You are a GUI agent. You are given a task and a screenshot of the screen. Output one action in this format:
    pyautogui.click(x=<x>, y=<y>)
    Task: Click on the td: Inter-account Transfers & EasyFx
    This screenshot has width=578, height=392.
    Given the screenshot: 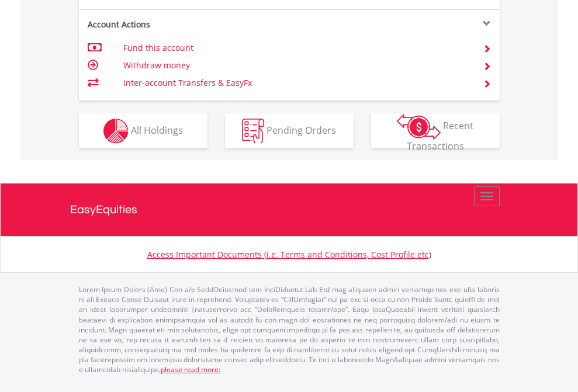 What is the action you would take?
    pyautogui.click(x=296, y=83)
    